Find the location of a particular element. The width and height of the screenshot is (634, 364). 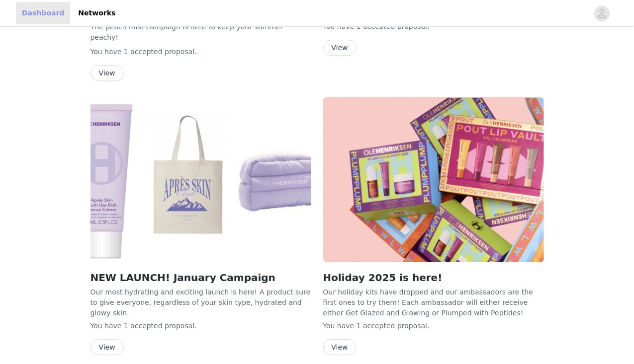

a: Dashboard is located at coordinates (43, 13).